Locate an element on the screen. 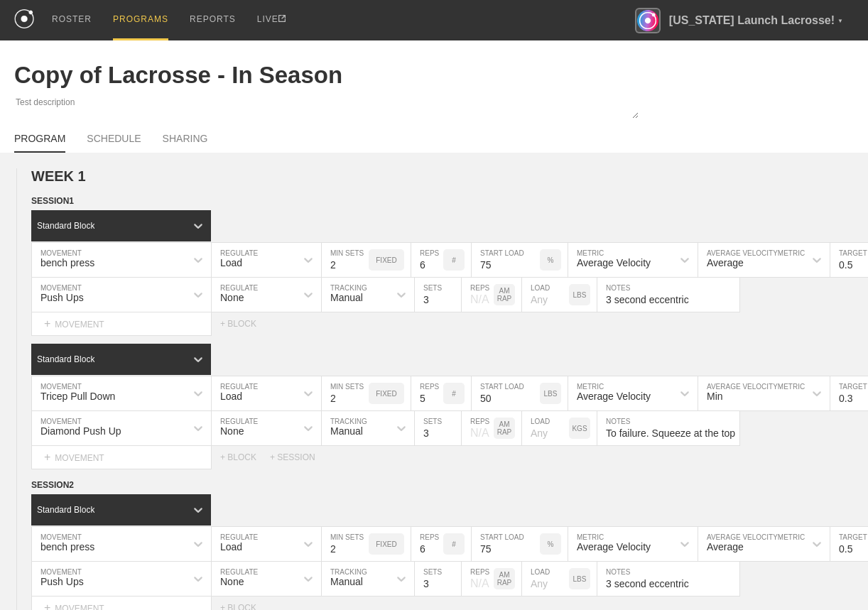  span: WEEK 1 is located at coordinates (58, 176).